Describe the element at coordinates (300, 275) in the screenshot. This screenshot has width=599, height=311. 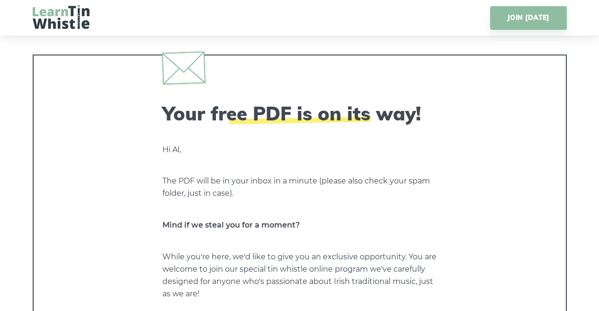
I see `p: While you're here, we'd like to give you an exclusive opportunity. You are welcome to join our sp...` at that location.